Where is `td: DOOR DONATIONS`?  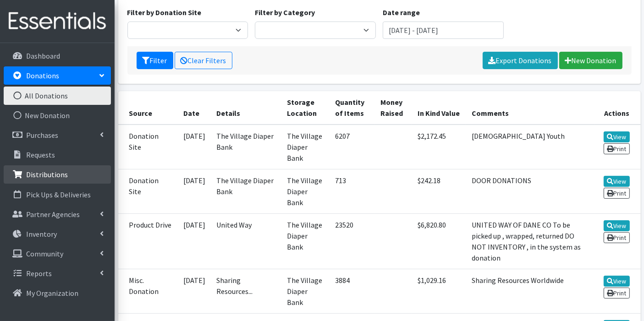 td: DOOR DONATIONS is located at coordinates (530, 191).